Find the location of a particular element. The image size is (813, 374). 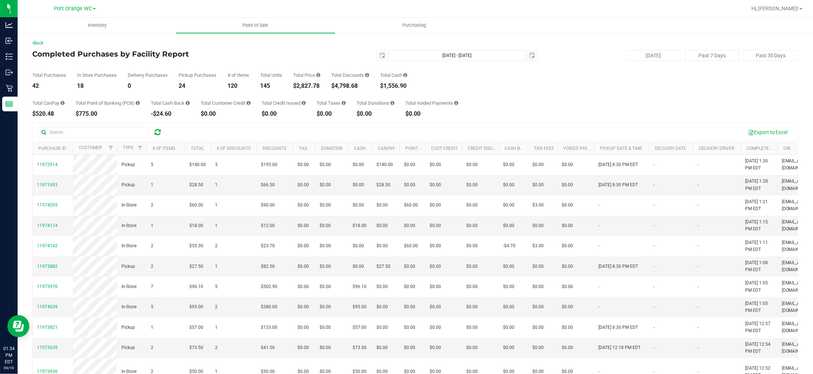

div: 24 is located at coordinates (197, 86).